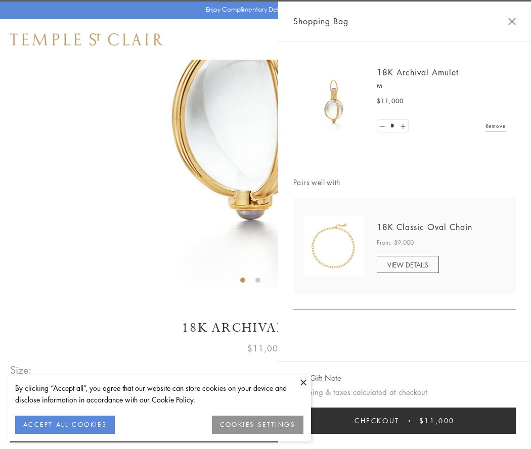 Image resolution: width=531 pixels, height=449 pixels. Describe the element at coordinates (512, 21) in the screenshot. I see `button: Close Shopping Bag` at that location.